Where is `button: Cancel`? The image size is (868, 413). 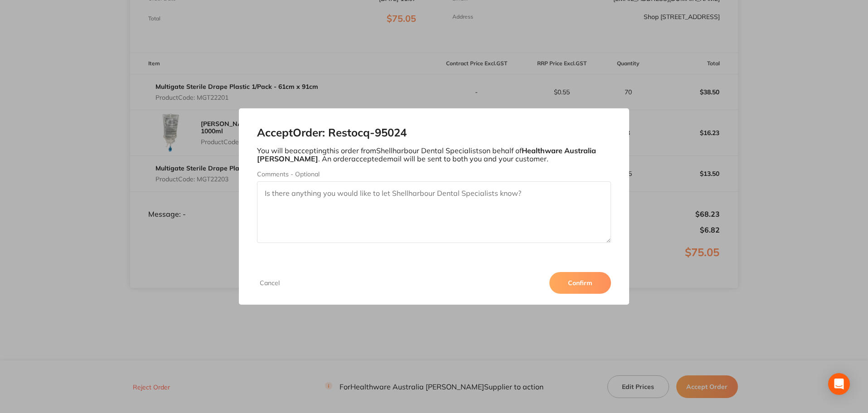
button: Cancel is located at coordinates (270, 283).